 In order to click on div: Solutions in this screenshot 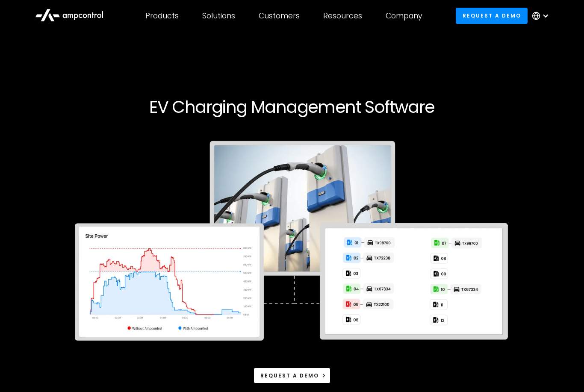, I will do `click(218, 16)`.